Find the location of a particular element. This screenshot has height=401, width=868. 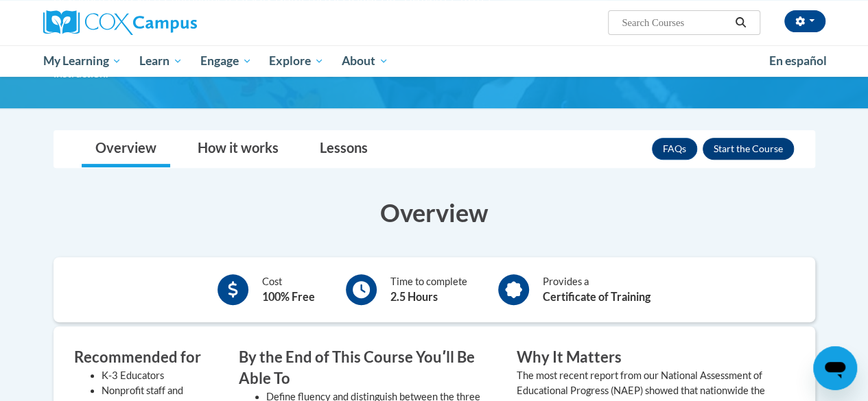

button: Enroll is located at coordinates (748, 149).